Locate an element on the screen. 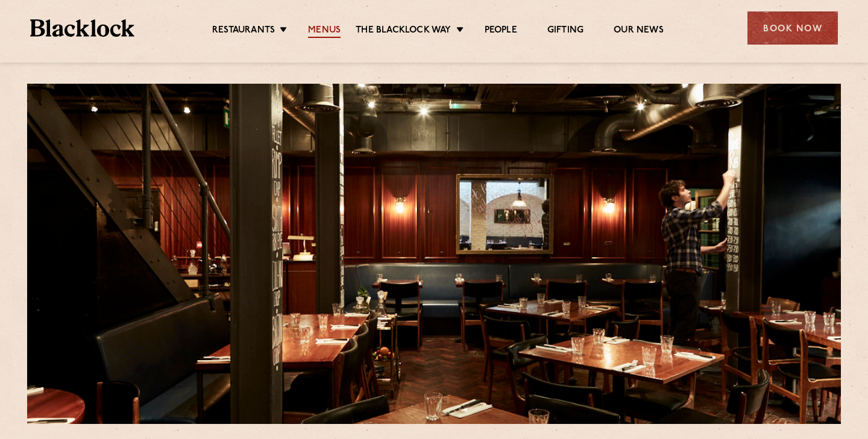 Image resolution: width=868 pixels, height=439 pixels. a: The Blacklock Way is located at coordinates (403, 31).